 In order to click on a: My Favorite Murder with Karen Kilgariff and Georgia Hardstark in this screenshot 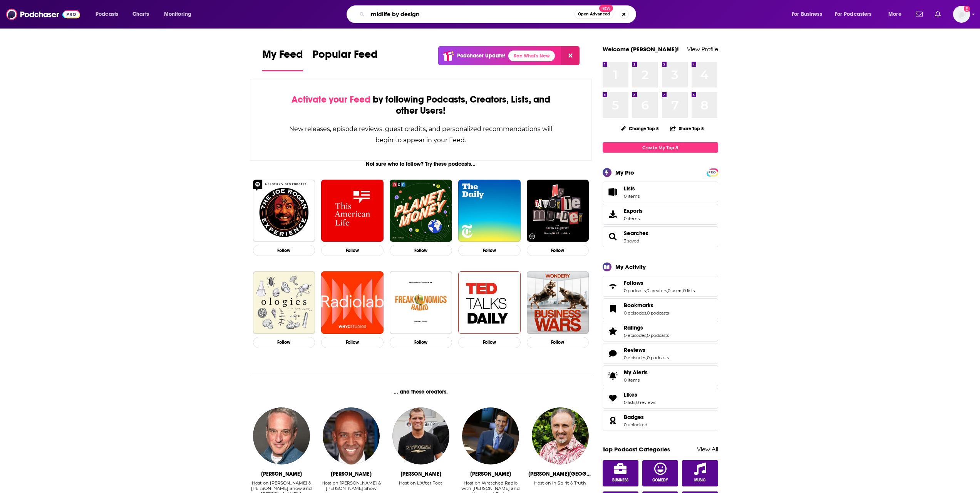, I will do `click(558, 211)`.